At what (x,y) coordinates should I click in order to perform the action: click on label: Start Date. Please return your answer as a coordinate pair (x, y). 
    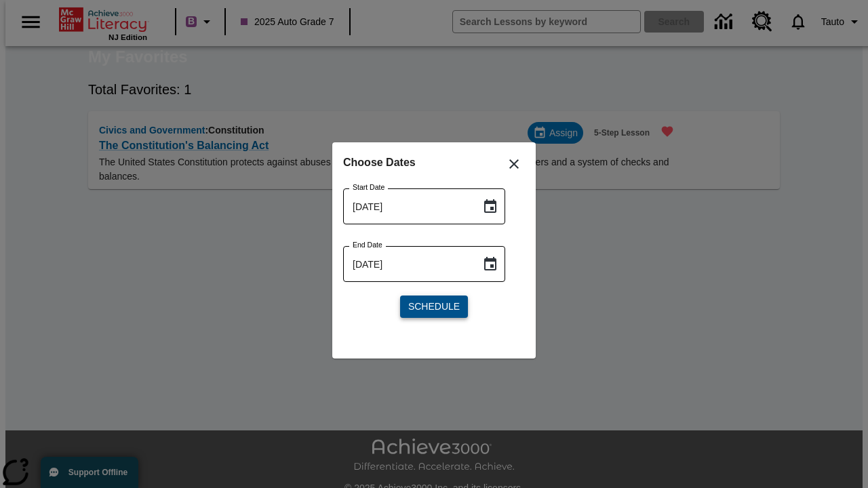
    Looking at the image, I should click on (368, 187).